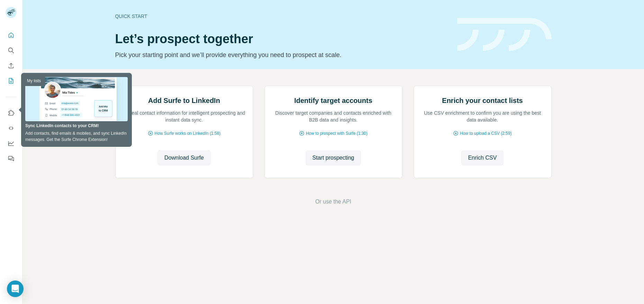 This screenshot has height=304, width=644. I want to click on button: Search, so click(11, 50).